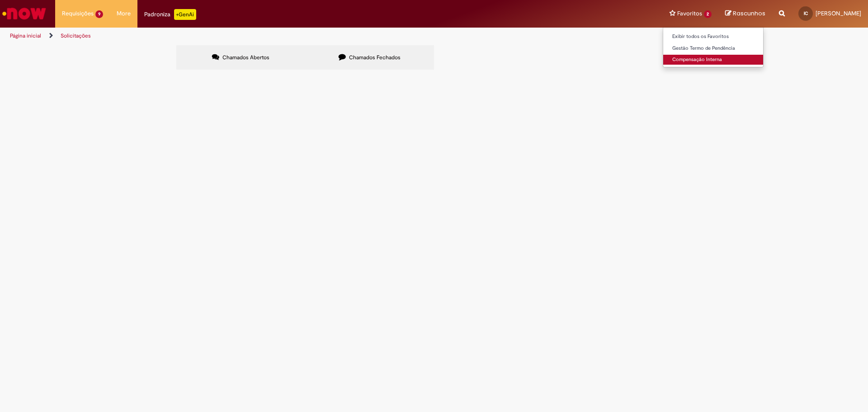  Describe the element at coordinates (170, 14) in the screenshot. I see `div: Padroniza` at that location.